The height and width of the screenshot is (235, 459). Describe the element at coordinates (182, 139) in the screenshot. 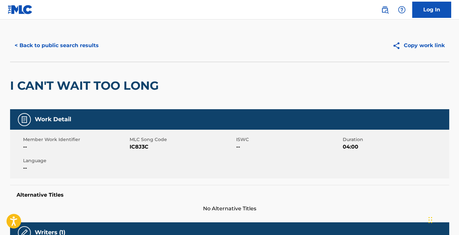

I see `span: MLC Song Code` at that location.